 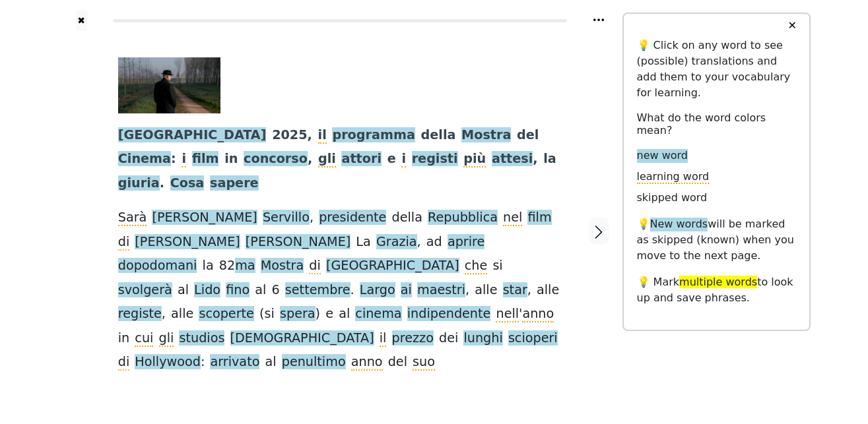 What do you see at coordinates (363, 242) in the screenshot?
I see `span: La` at bounding box center [363, 242].